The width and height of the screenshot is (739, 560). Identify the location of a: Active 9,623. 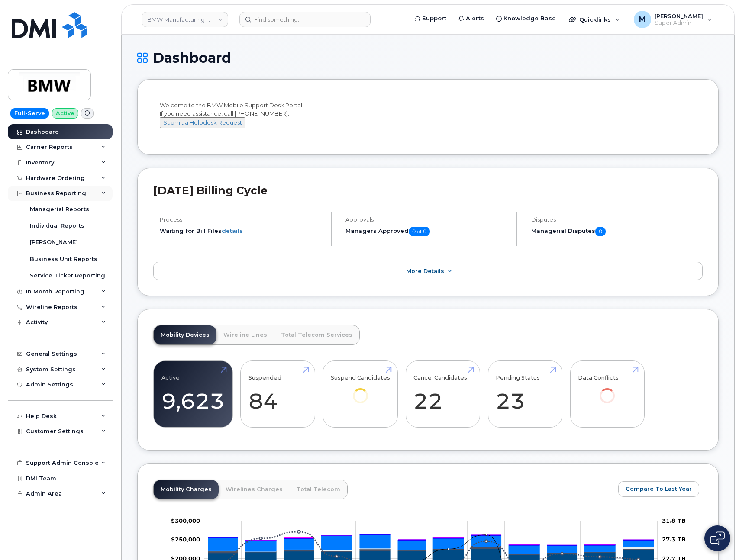
(193, 394).